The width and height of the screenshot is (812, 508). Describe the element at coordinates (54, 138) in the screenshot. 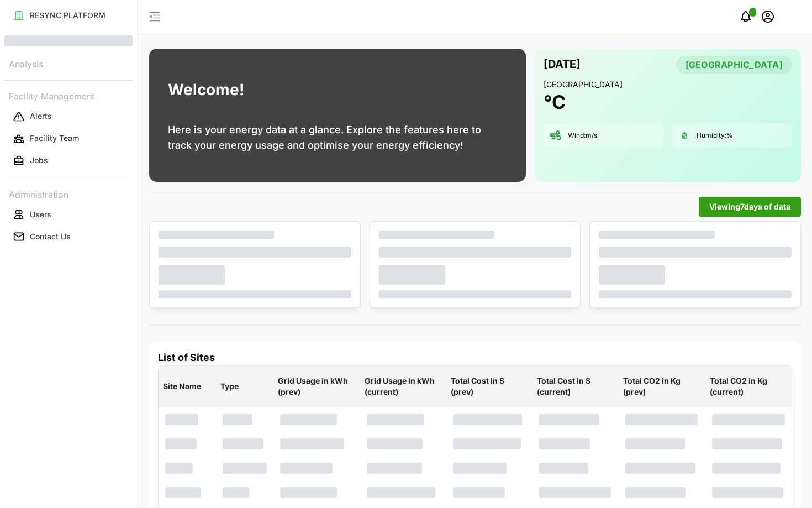

I see `p: Facility Team` at that location.